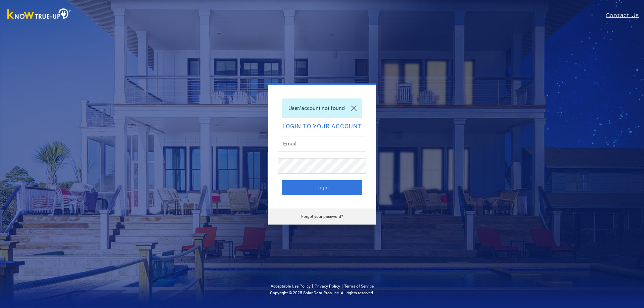 The height and width of the screenshot is (308, 644). What do you see at coordinates (322, 216) in the screenshot?
I see `a: Forgot your password?` at bounding box center [322, 216].